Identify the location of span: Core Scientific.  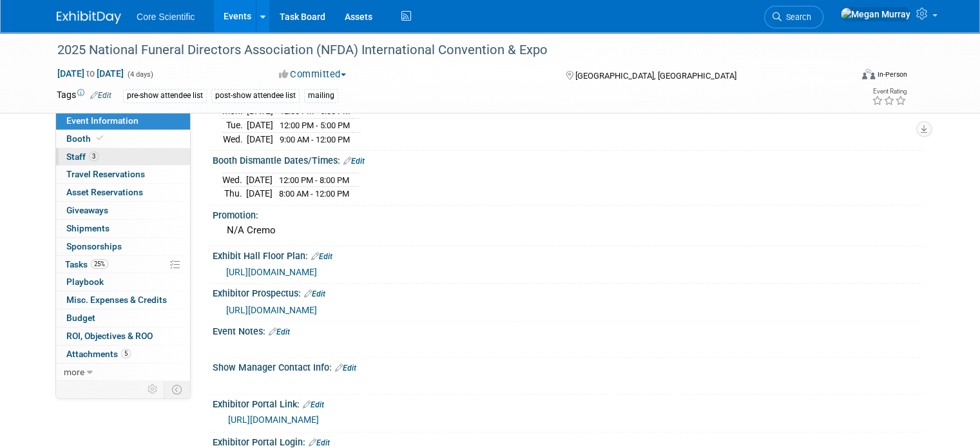
(166, 17).